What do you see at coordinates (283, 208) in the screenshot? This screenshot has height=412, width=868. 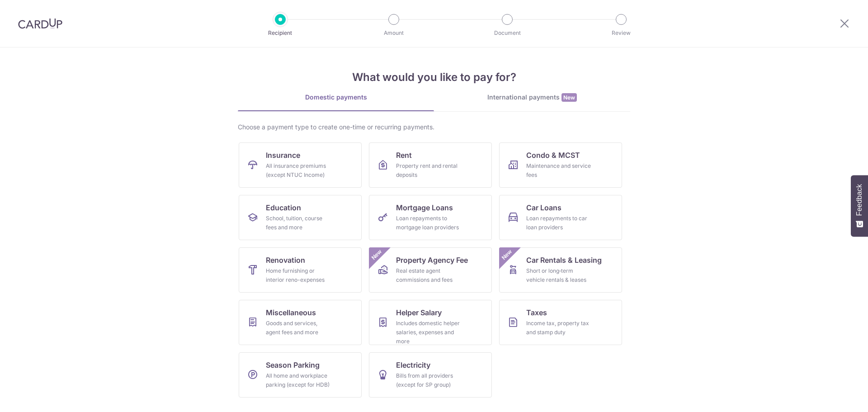 I see `span: Education` at bounding box center [283, 208].